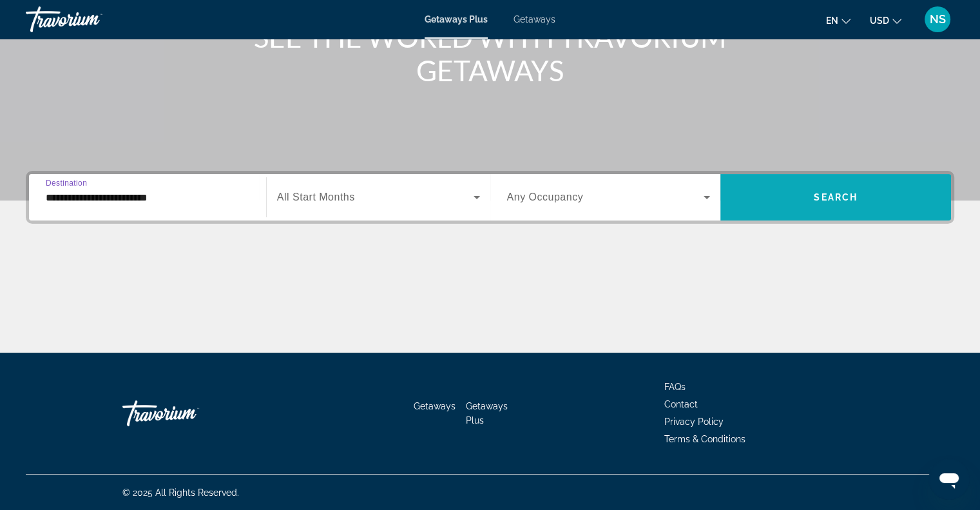 The width and height of the screenshot is (980, 510). I want to click on button: User Menu, so click(938, 19).